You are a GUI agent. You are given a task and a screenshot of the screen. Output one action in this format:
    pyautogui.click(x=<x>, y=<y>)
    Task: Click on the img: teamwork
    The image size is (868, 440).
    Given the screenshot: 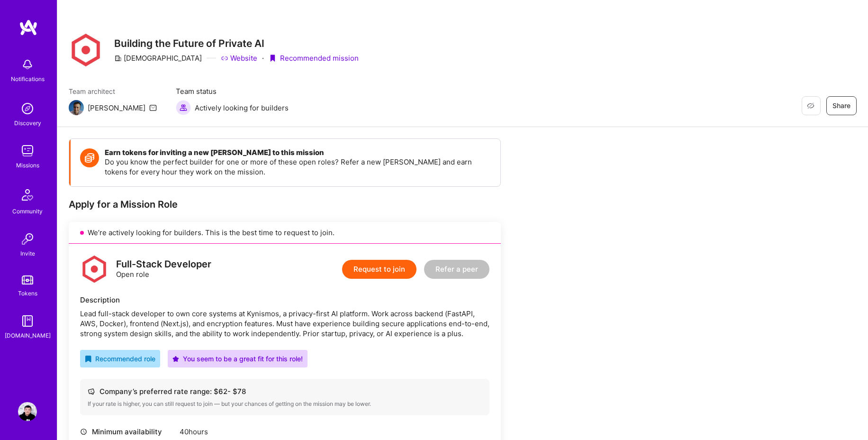 What is the action you would take?
    pyautogui.click(x=27, y=151)
    